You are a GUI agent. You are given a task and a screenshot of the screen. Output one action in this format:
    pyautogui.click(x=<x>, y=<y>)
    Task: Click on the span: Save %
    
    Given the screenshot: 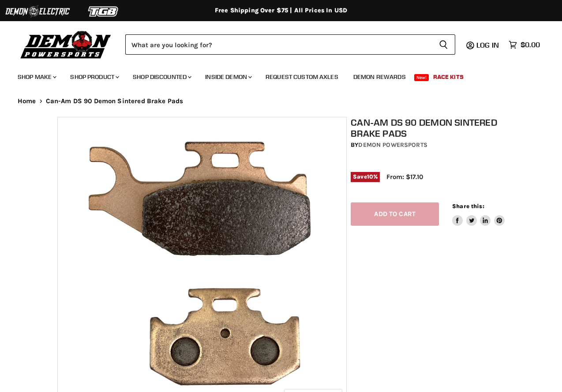 What is the action you would take?
    pyautogui.click(x=365, y=177)
    